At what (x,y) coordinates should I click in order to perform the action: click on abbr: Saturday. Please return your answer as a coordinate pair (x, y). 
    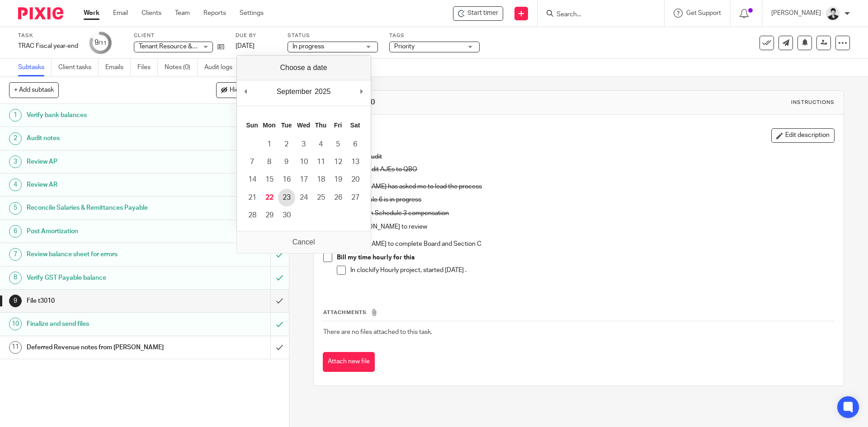
    Looking at the image, I should click on (355, 125).